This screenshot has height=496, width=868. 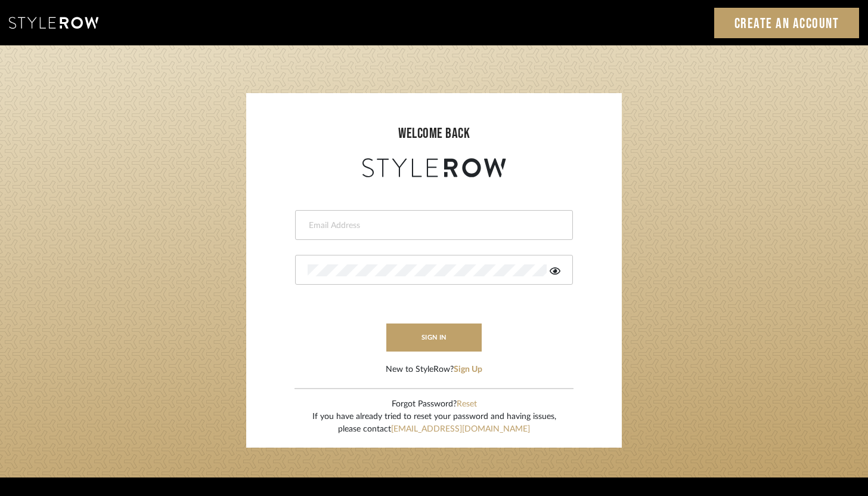 I want to click on div: welcome back, so click(x=434, y=134).